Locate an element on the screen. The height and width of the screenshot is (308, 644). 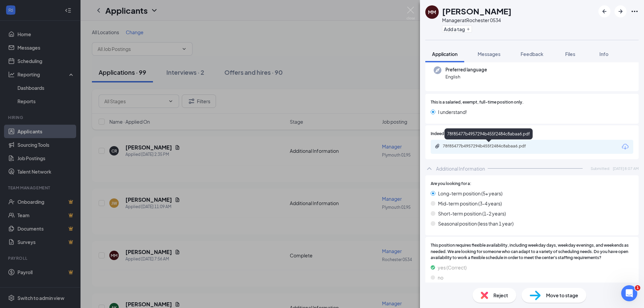
span: Submitted: is located at coordinates (600, 168).